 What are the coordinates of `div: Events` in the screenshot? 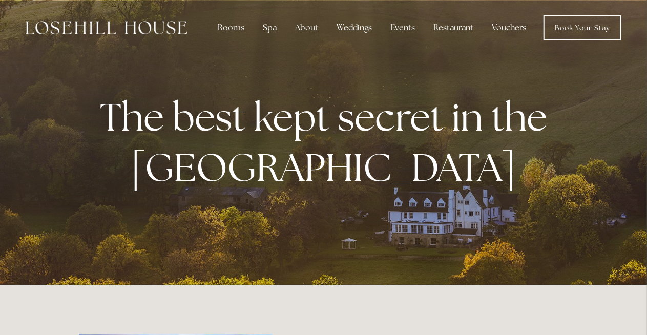 It's located at (402, 28).